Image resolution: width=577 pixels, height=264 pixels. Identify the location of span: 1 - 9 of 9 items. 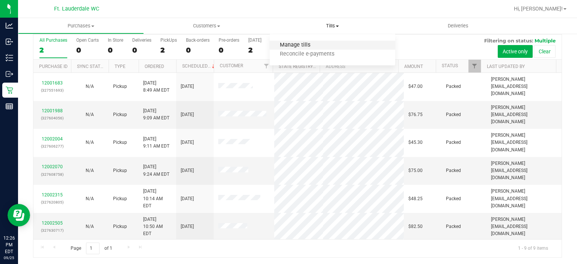
(533, 248).